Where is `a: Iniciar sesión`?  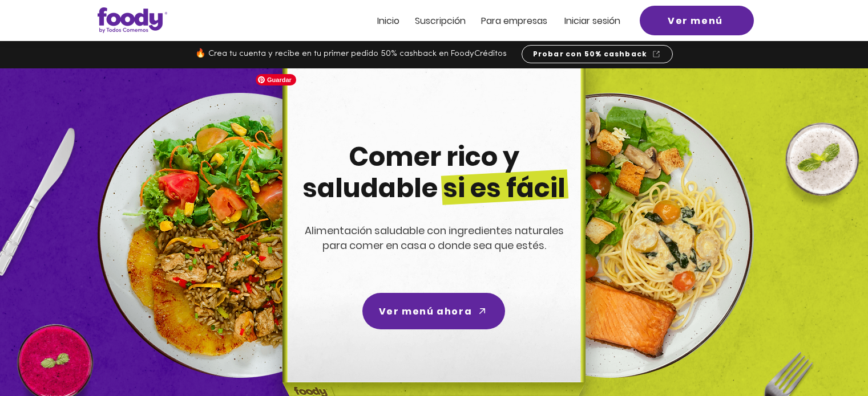
a: Iniciar sesión is located at coordinates (593, 21).